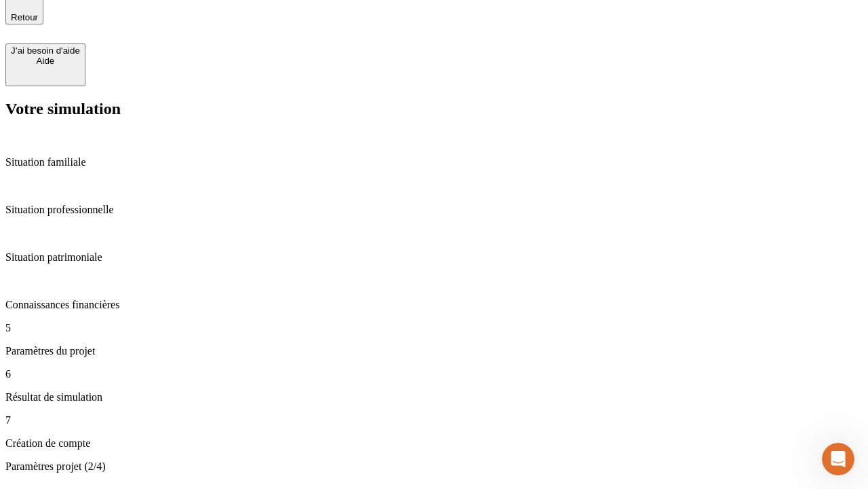 This screenshot has width=868, height=489. Describe the element at coordinates (434, 108) in the screenshot. I see `h2: Votre simulation` at that location.